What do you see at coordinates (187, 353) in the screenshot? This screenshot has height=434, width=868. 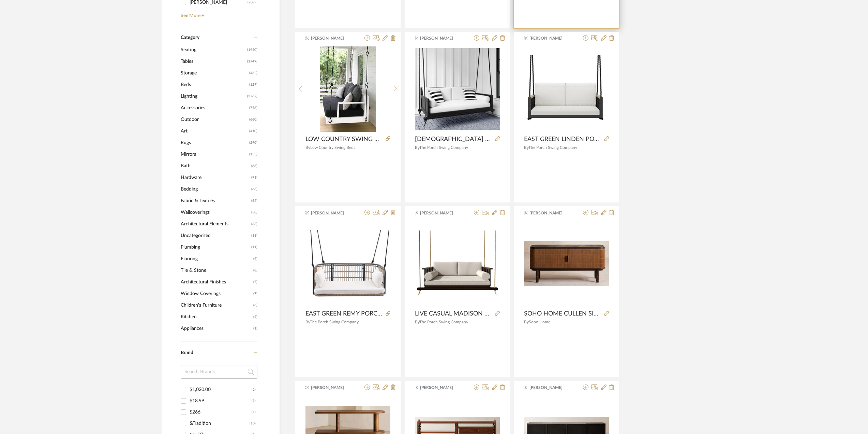 I see `span: Brand` at bounding box center [187, 353].